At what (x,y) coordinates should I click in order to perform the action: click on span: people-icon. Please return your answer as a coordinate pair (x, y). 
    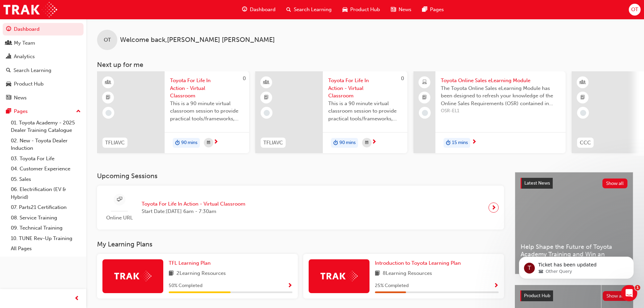
    Looking at the image, I should click on (8, 44).